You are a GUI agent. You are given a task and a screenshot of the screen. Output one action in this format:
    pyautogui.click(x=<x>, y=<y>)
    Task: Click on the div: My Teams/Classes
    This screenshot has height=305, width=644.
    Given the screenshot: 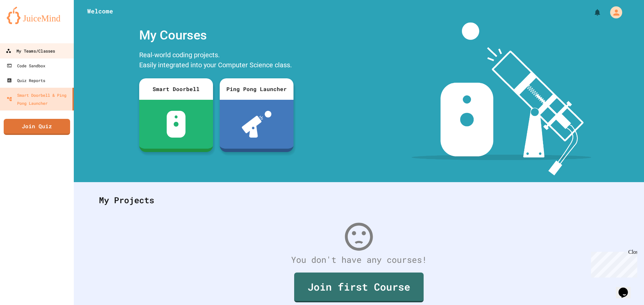 What is the action you would take?
    pyautogui.click(x=30, y=51)
    